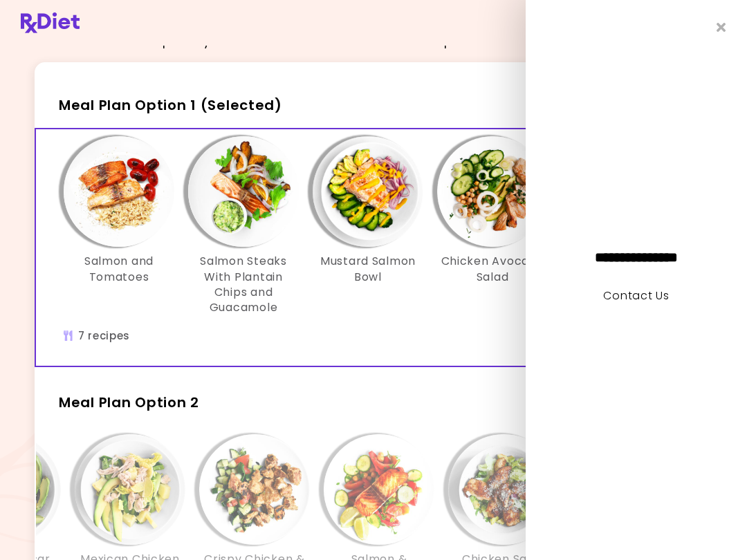 This screenshot has height=560, width=747. What do you see at coordinates (721, 27) in the screenshot?
I see `i: Close` at bounding box center [721, 27].